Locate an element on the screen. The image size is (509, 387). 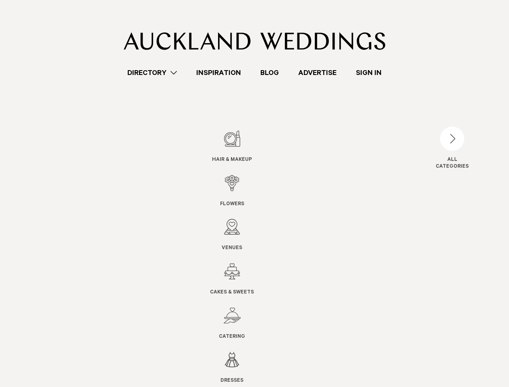
div: ALL CATEGORIES is located at coordinates (452, 163).